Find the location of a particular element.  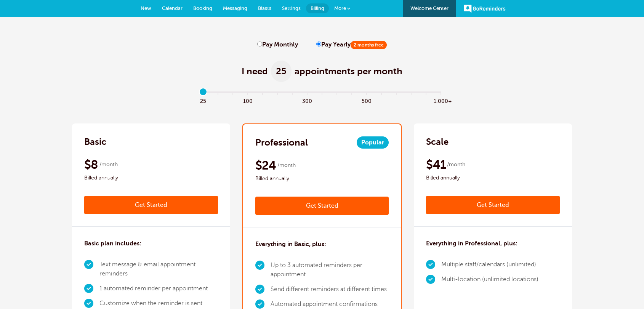

h2: Basic is located at coordinates (95, 141).